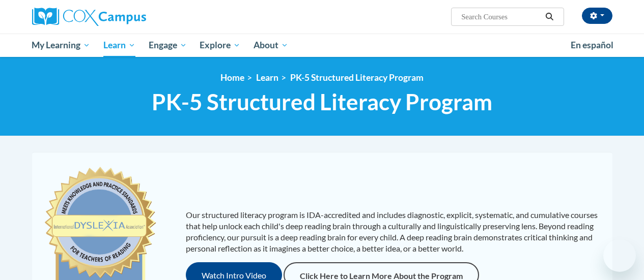 The width and height of the screenshot is (644, 280). Describe the element at coordinates (322, 102) in the screenshot. I see `span: PK-5 Structured Literacy Program` at that location.